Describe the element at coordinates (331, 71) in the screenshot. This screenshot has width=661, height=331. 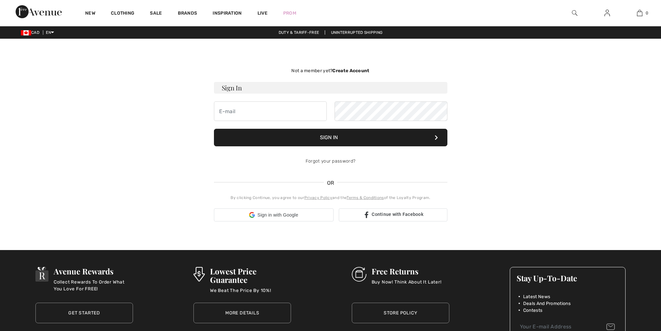
I see `div: Not a member yet?` at that location.